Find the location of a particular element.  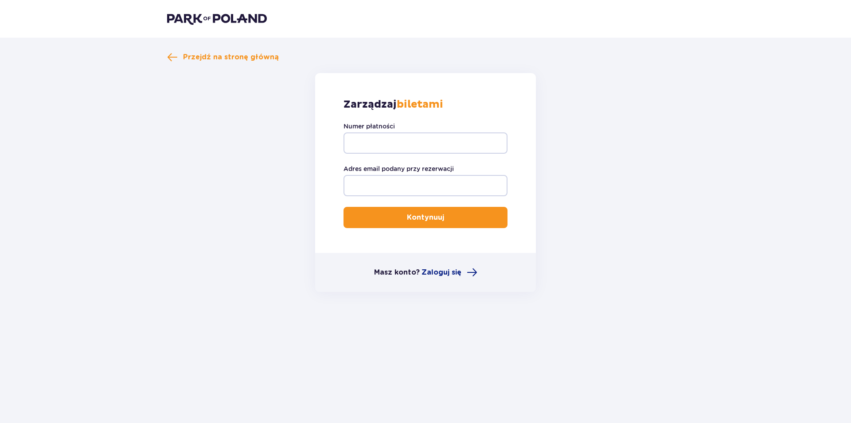

label: Adres email podany przy rezerwacji is located at coordinates (398, 169).